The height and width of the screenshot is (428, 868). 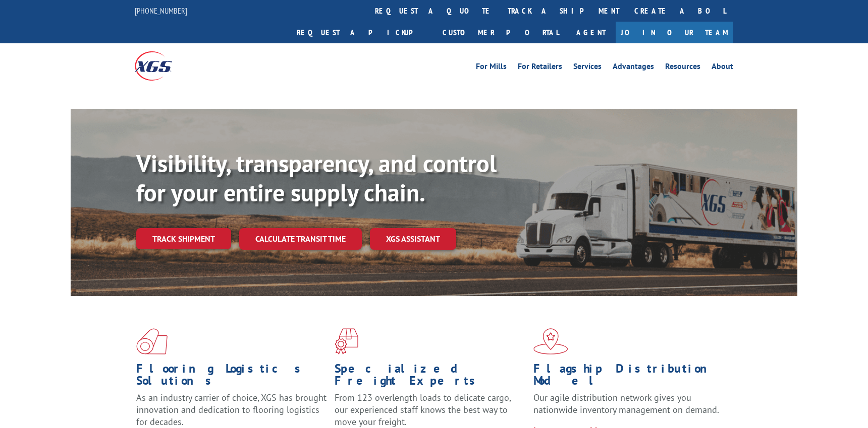 I want to click on h1: Flooring Logistics Solutions, so click(x=231, y=378).